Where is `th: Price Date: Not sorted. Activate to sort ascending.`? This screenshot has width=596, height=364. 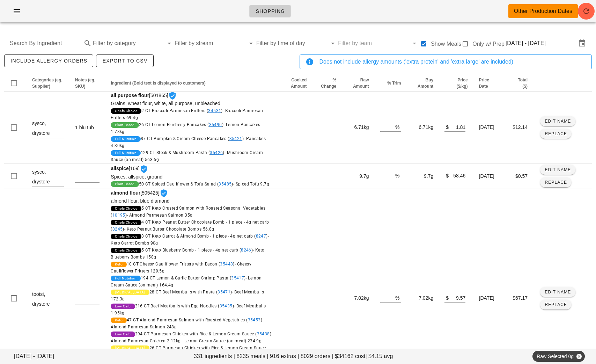
th: Price Date: Not sorted. Activate to sort ascending. is located at coordinates (488, 83).